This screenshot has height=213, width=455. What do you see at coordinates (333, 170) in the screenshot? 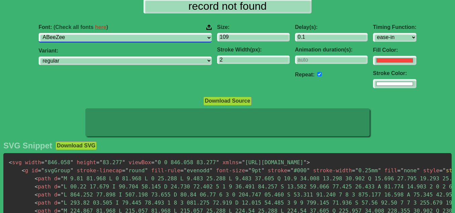
I see `span: stroke-width` at bounding box center [333, 170].